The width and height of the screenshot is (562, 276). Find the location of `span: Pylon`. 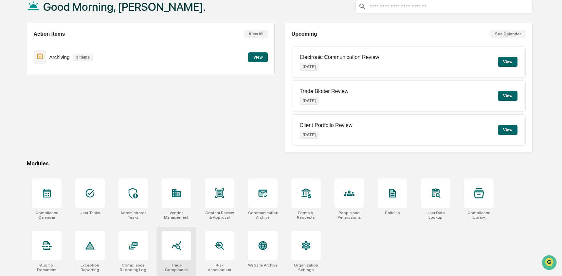

span: Pylon is located at coordinates (72, 113).